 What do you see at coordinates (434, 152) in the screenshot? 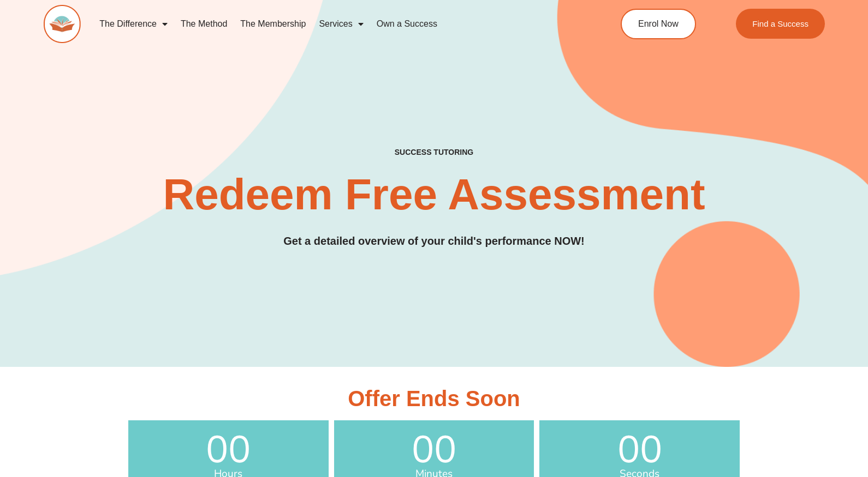
I see `h4: SUCCESS TUTORING​` at bounding box center [434, 152].